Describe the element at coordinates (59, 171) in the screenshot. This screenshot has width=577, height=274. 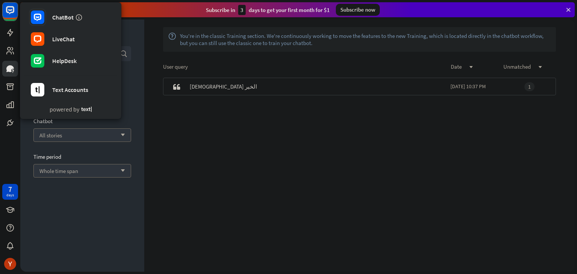
I see `span: Whole time span` at that location.